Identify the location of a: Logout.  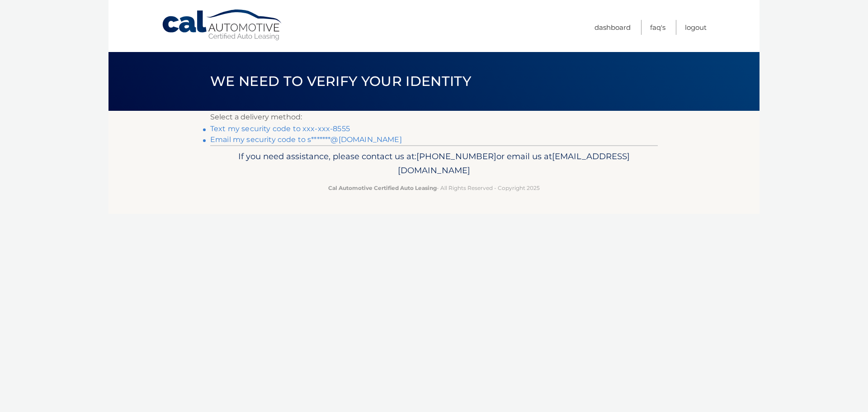
(696, 28).